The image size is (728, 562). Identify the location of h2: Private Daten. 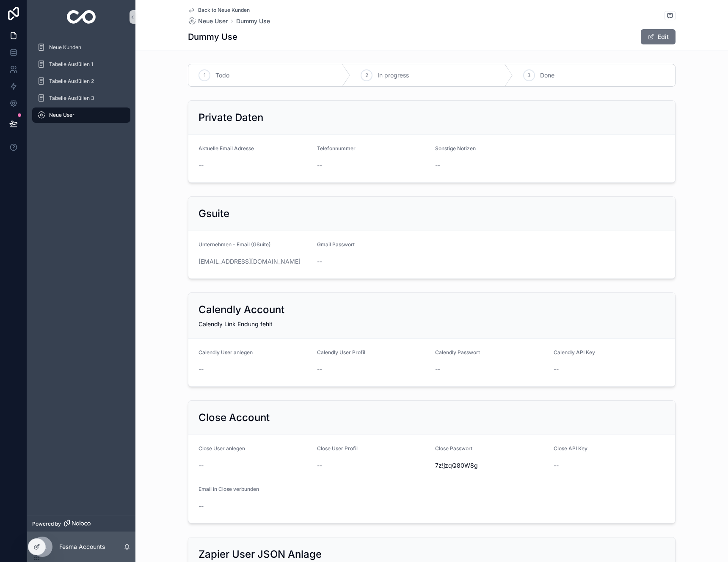
(231, 118).